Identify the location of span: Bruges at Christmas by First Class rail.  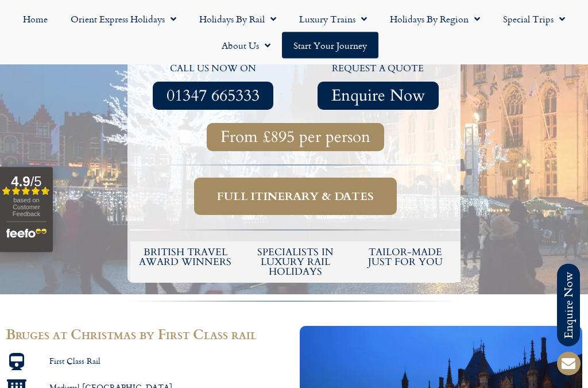
(131, 334).